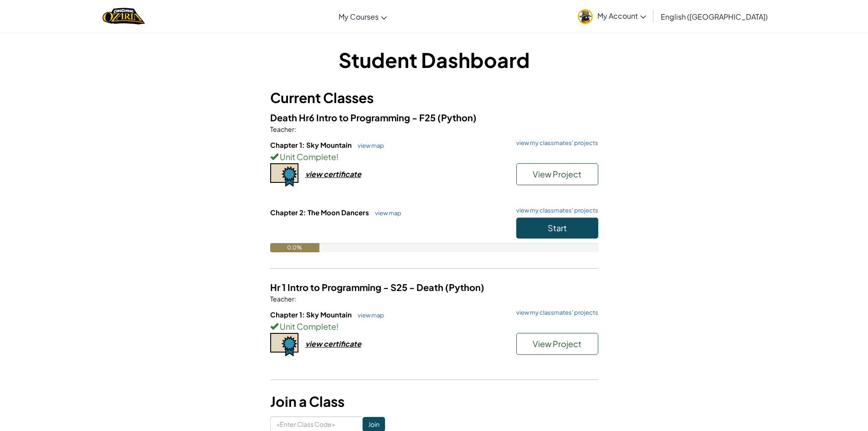  What do you see at coordinates (363, 17) in the screenshot?
I see `a: My Courses` at bounding box center [363, 17].